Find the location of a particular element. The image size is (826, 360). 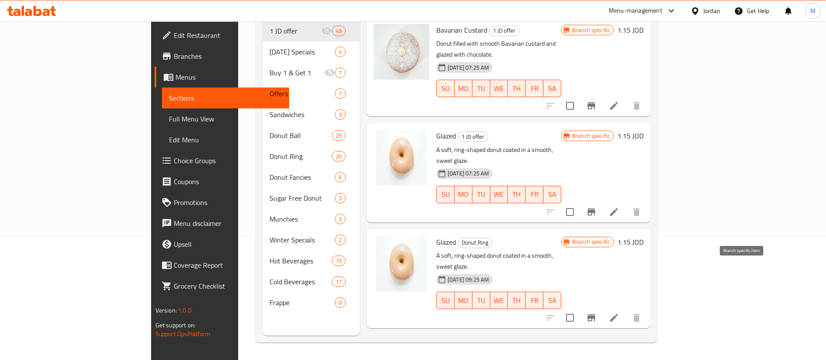

button: delete is located at coordinates (637, 106).